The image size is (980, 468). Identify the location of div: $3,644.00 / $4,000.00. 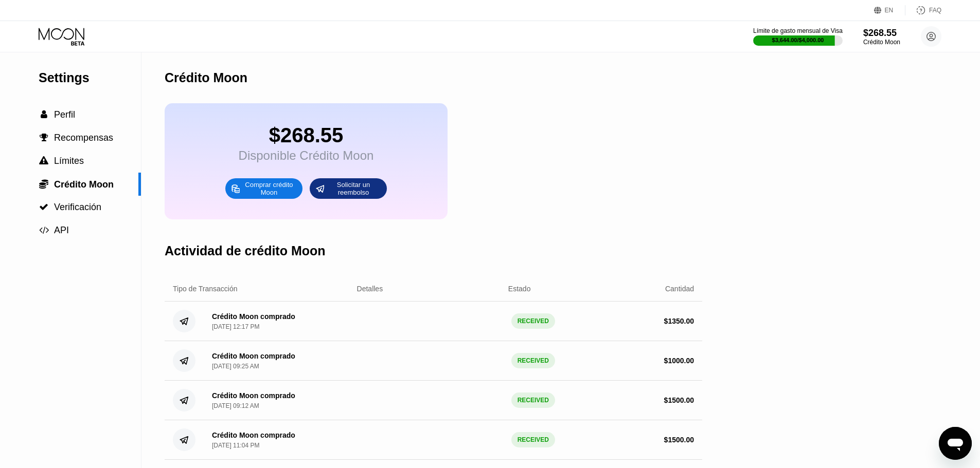
(798, 40).